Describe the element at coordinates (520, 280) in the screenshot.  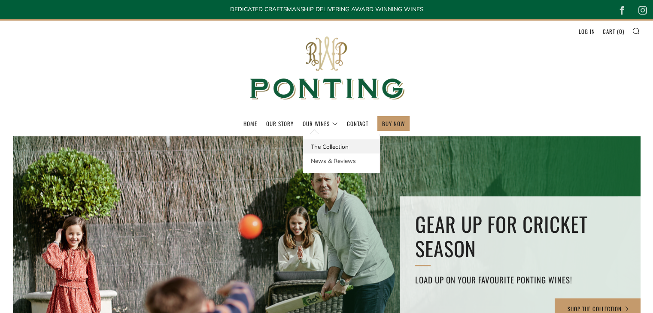
I see `h4: Load up on your favourite Ponting Wines!` at that location.